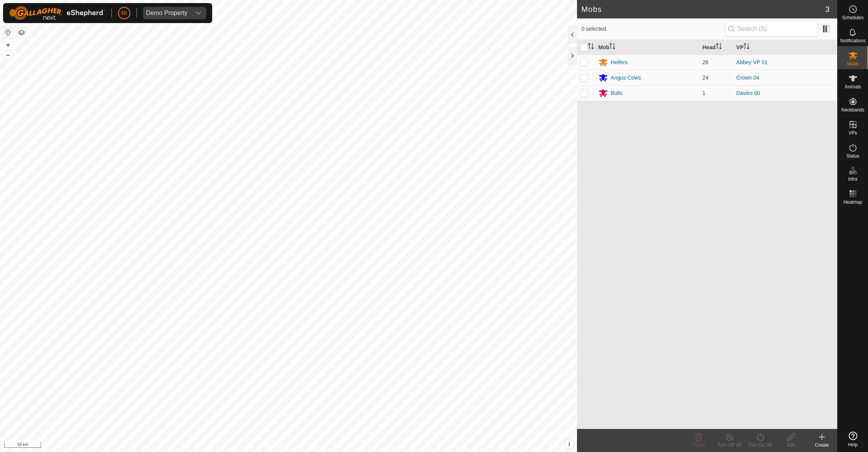  What do you see at coordinates (852, 41) in the screenshot?
I see `span: Notifications` at bounding box center [852, 41].